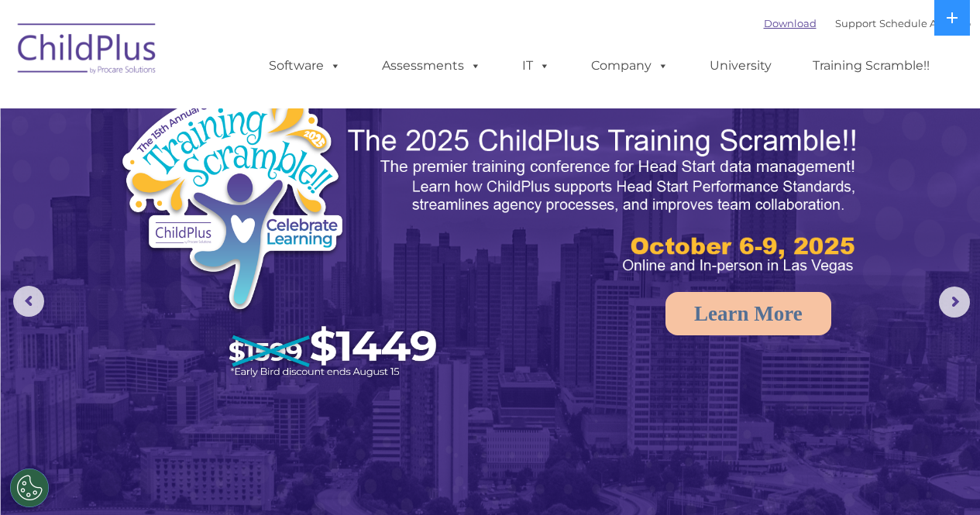  Describe the element at coordinates (941, 478) in the screenshot. I see `div: Chat Widget` at that location.